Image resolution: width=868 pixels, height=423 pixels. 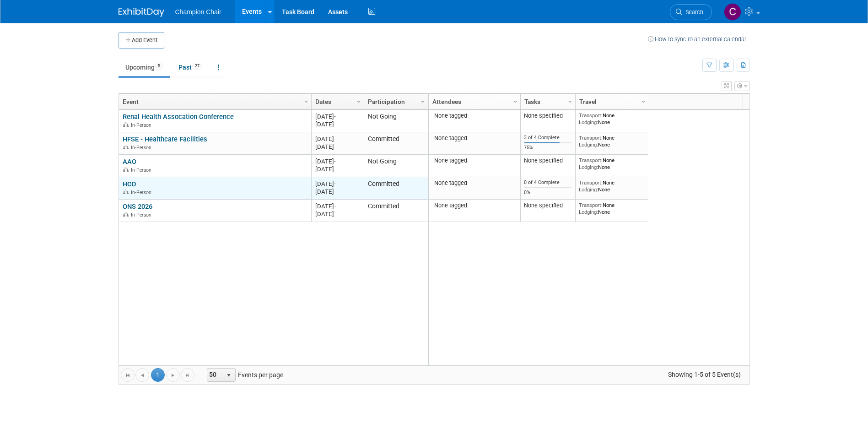 I want to click on span: 50, so click(x=215, y=375).